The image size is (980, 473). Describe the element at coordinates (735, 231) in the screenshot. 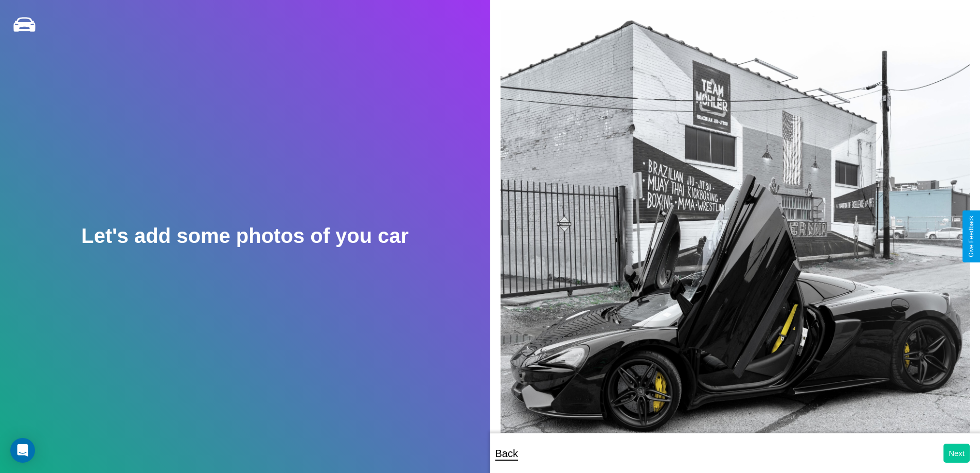

I see `img: posted` at that location.